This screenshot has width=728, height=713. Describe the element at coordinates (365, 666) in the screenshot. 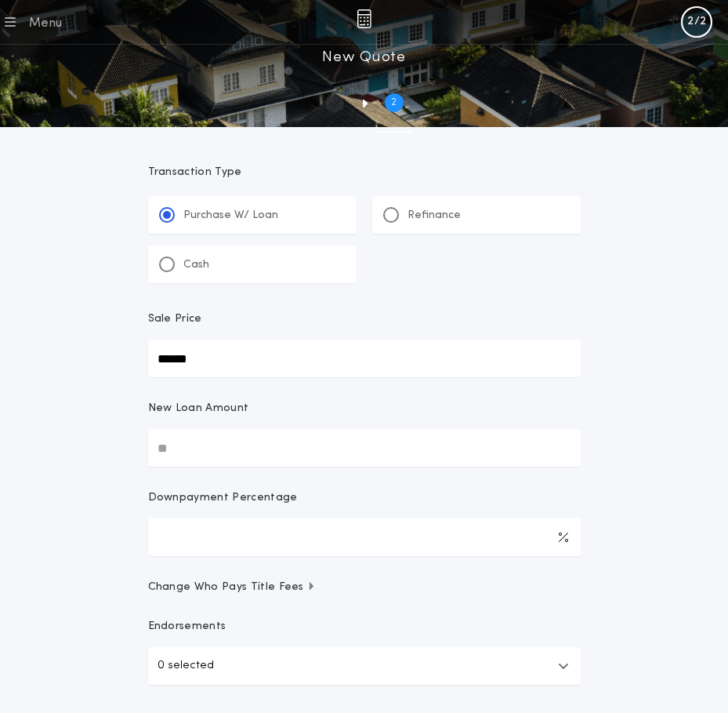

I see `button: 0 selected` at that location.